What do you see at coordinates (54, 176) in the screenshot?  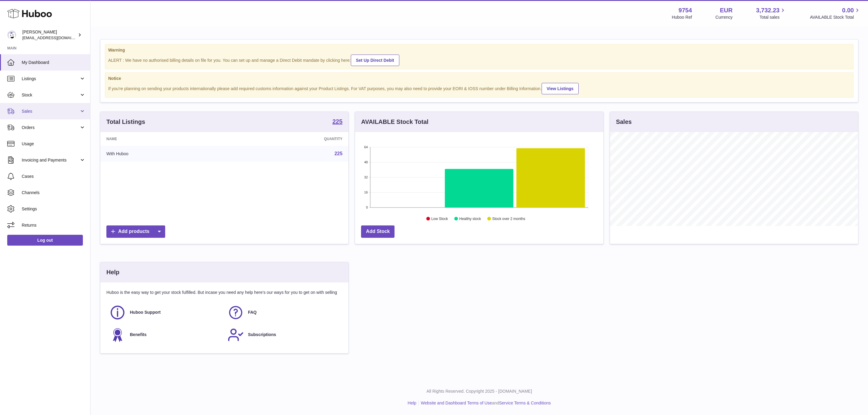 I see `span: Cases` at bounding box center [54, 176].